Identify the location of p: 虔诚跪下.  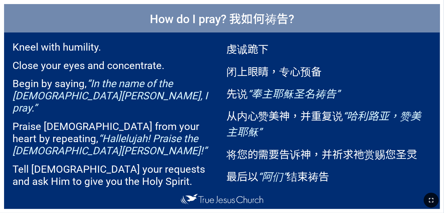
(328, 49).